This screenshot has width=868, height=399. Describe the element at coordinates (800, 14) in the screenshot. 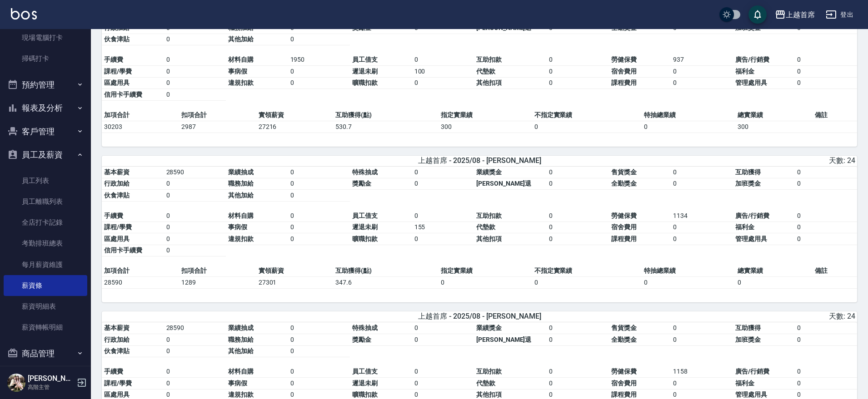

I see `div: 上越首席` at that location.